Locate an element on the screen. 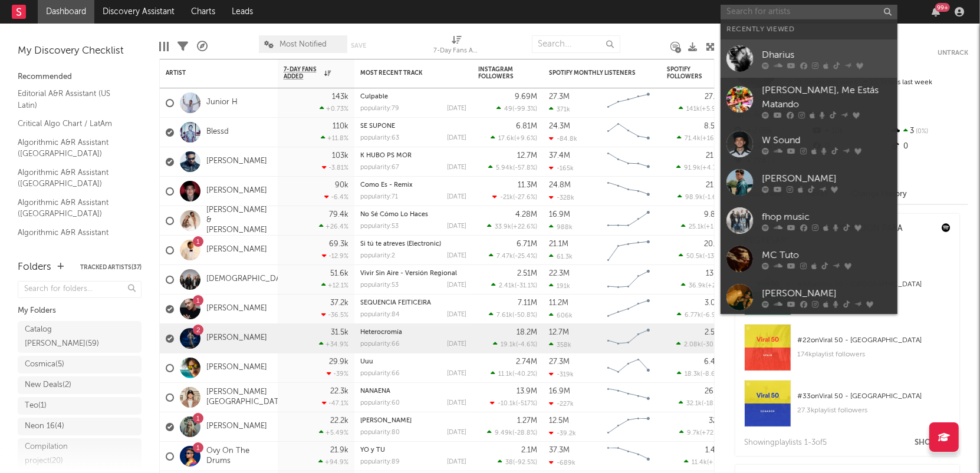 The width and height of the screenshot is (980, 473). div: 22.3M is located at coordinates (559, 273).